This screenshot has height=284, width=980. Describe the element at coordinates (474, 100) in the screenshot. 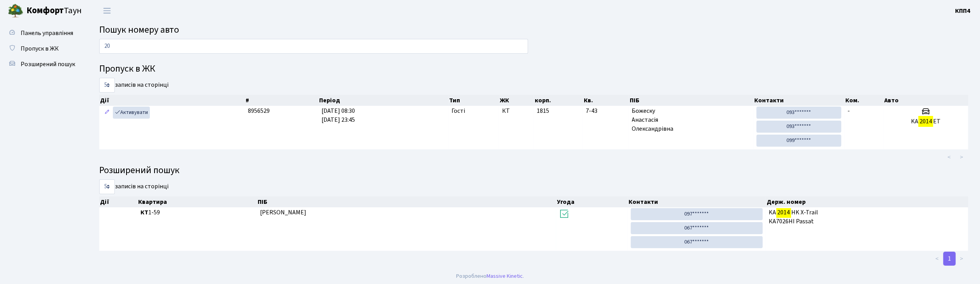

I see `th: Тип` at that location.